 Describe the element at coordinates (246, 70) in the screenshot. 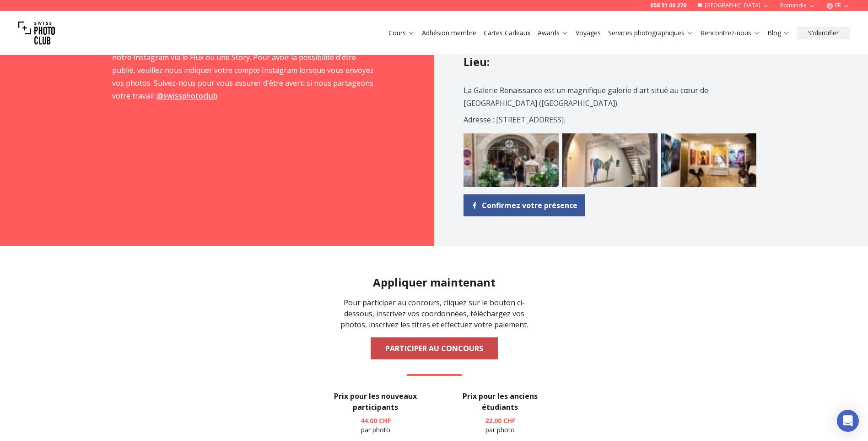

I see `p: Nous essayons de présenter autant de photos soumises que possible sur notre Instagram via le Flux...` at that location.